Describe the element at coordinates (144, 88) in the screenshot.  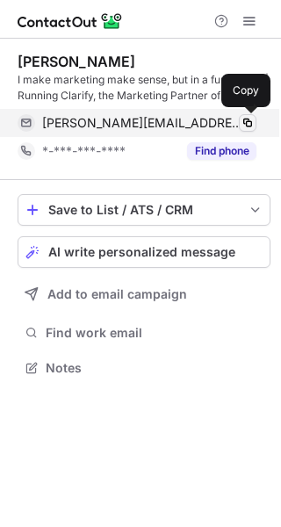
I see `div: I make marketing make sense, but in a funny way | Running Clarify, the Marketing Partner of Ameri...` at that location.